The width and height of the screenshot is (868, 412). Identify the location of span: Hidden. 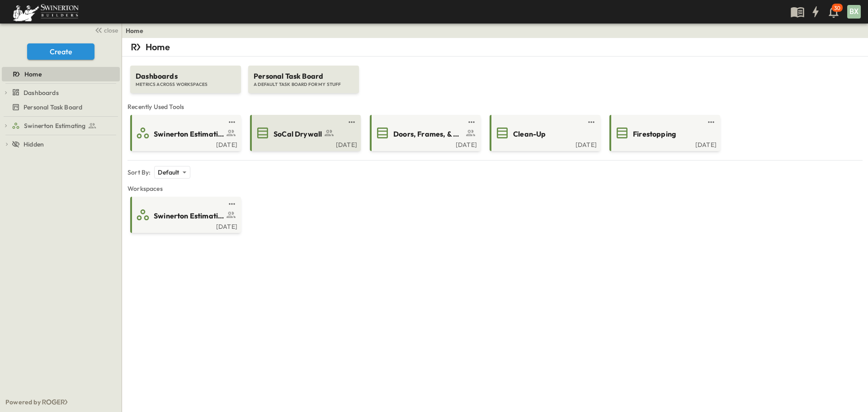
(33, 144).